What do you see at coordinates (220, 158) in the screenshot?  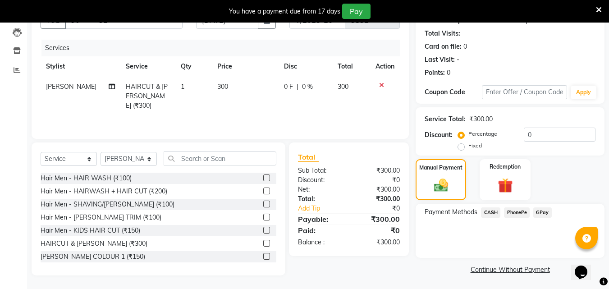 I see `input: Search or Scan` at bounding box center [220, 158].